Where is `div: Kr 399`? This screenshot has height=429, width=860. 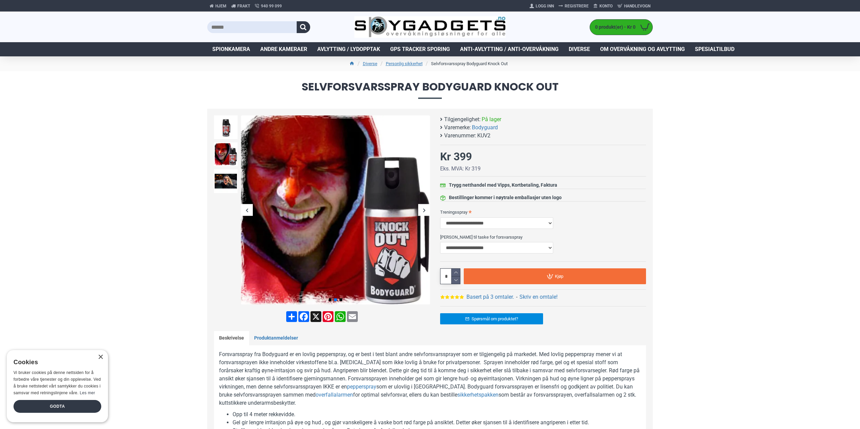
div: Kr 399 is located at coordinates (456, 157).